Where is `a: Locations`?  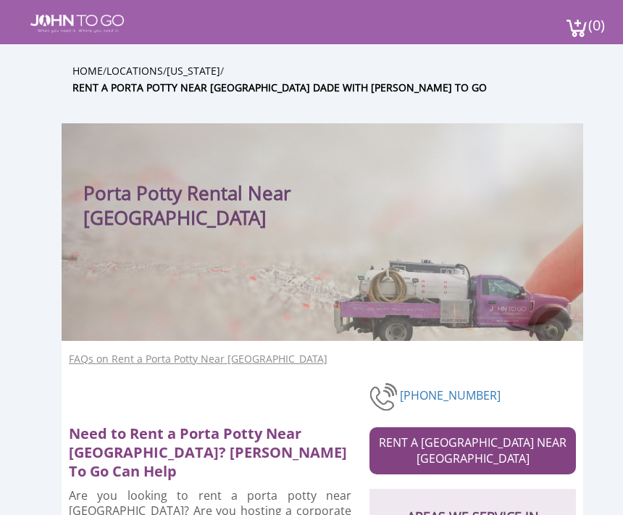
a: Locations is located at coordinates (135, 70).